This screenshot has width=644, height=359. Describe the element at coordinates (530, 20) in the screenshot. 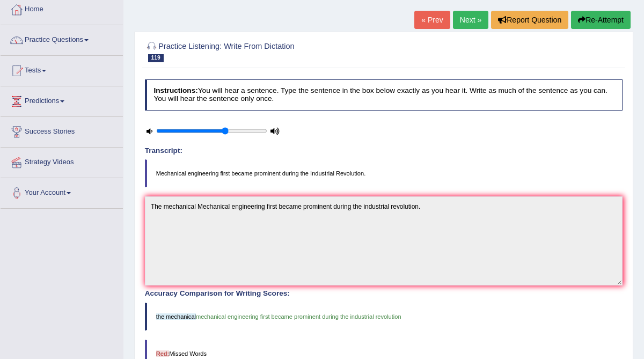

I see `button: Report Question` at that location.